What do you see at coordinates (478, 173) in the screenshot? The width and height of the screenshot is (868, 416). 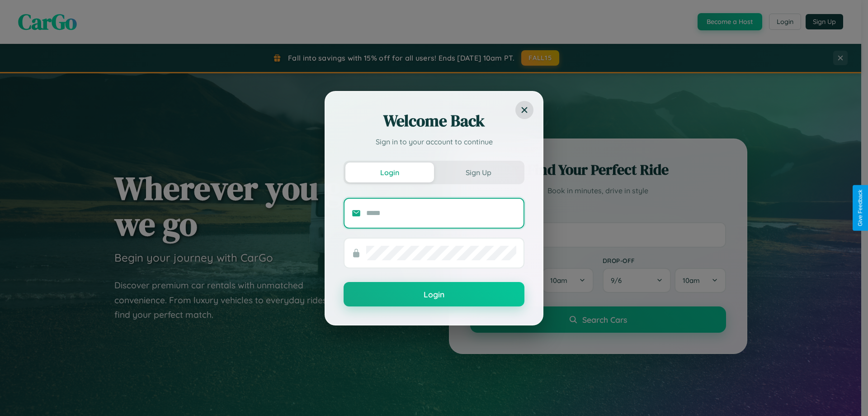 I see `button: Sign Up` at bounding box center [478, 173].